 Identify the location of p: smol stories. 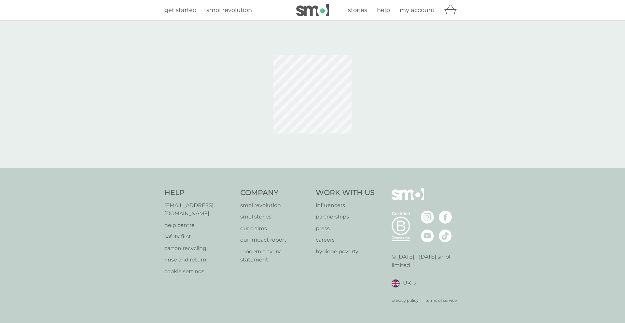
(275, 217).